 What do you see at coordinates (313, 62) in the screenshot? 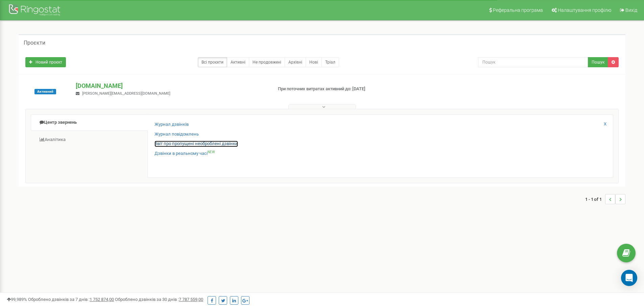
I see `a: Нові` at bounding box center [313, 62].